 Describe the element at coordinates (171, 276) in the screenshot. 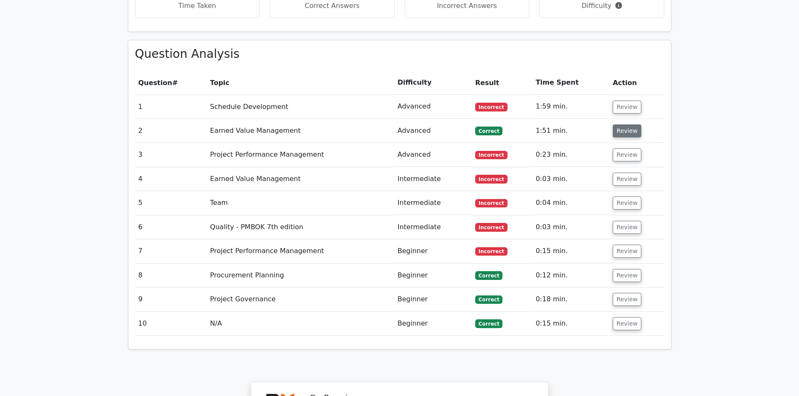

I see `td: 8` at that location.